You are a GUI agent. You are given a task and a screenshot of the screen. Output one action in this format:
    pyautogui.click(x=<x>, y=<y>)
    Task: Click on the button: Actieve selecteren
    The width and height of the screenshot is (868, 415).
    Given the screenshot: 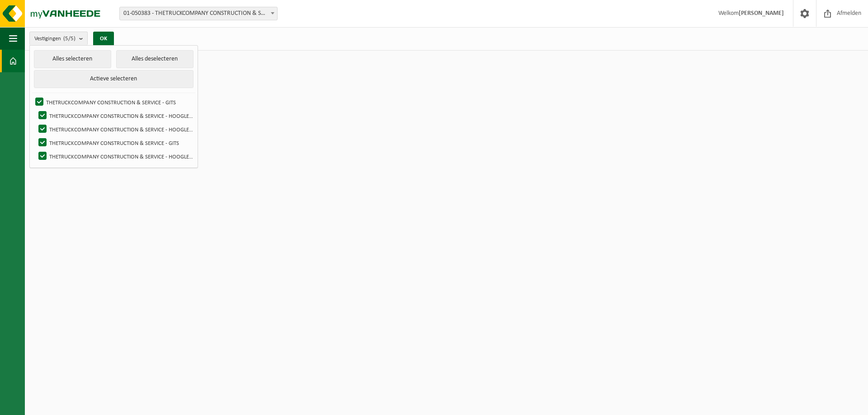 What is the action you would take?
    pyautogui.click(x=114, y=79)
    